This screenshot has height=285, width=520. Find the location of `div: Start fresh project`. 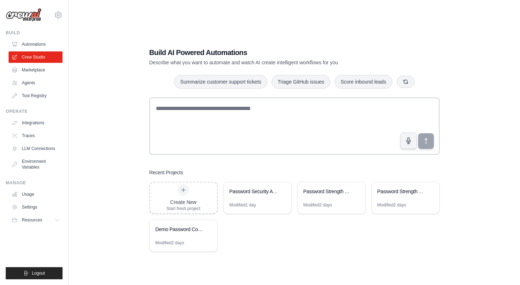

div: Start fresh project is located at coordinates (183, 209).